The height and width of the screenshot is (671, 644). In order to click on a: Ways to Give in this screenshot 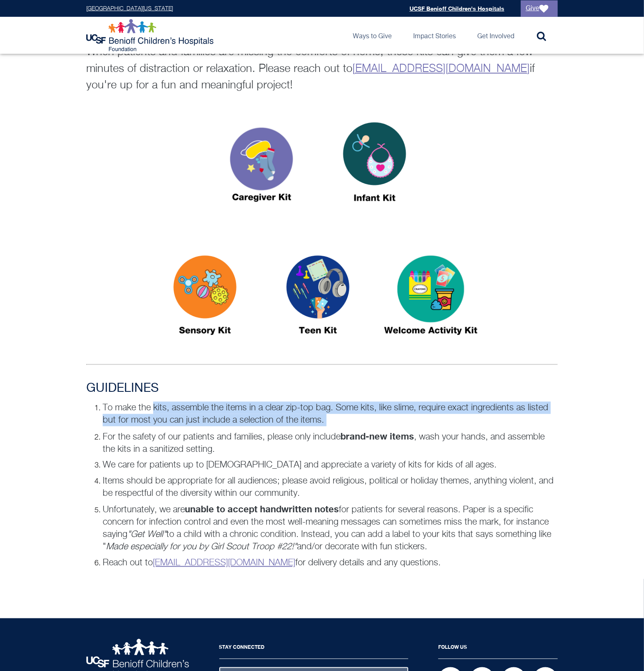, I will do `click(372, 35)`.